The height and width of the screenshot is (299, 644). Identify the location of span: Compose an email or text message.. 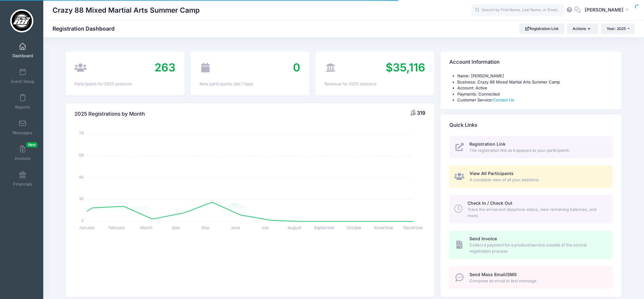
(537, 282).